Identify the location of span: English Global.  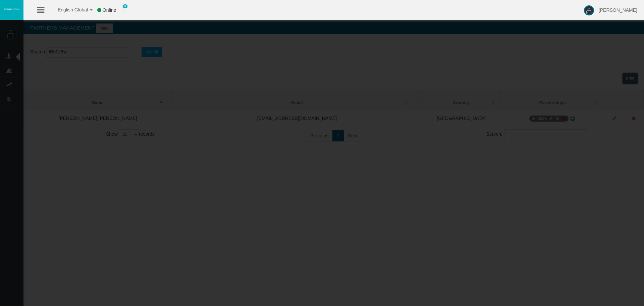
(68, 10).